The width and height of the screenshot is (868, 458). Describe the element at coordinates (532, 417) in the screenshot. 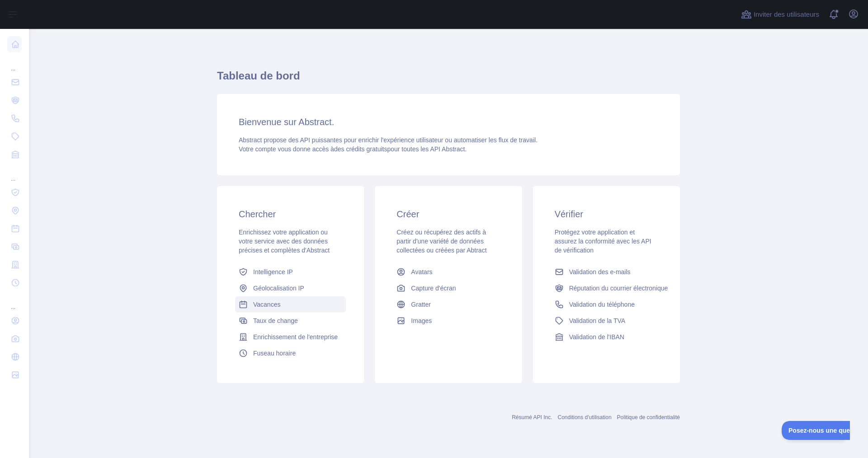

I see `a: Résumé API Inc.` at that location.